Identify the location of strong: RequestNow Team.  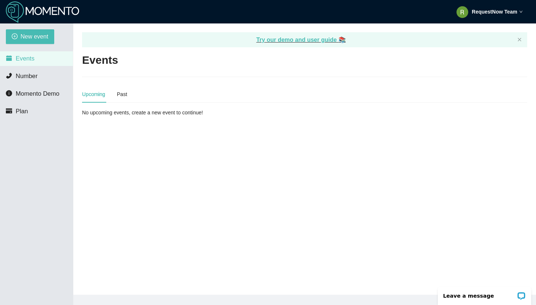
(494, 12).